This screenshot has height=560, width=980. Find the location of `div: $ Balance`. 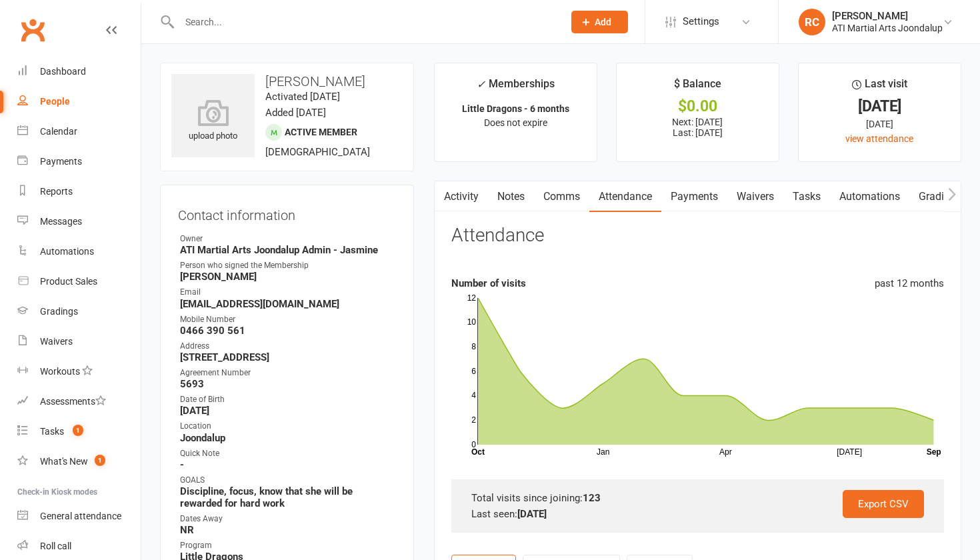

div: $ Balance is located at coordinates (697, 88).